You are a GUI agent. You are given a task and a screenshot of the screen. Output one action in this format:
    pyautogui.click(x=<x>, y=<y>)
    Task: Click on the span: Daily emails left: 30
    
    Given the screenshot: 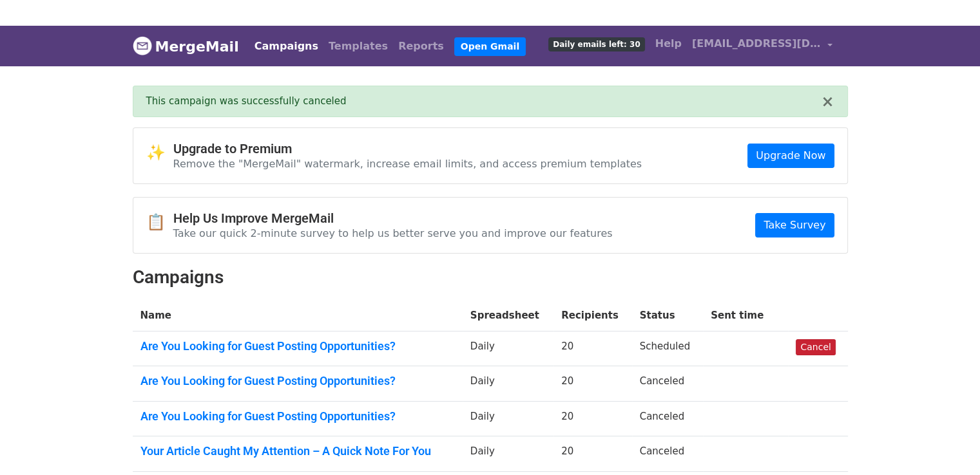 What is the action you would take?
    pyautogui.click(x=596, y=45)
    